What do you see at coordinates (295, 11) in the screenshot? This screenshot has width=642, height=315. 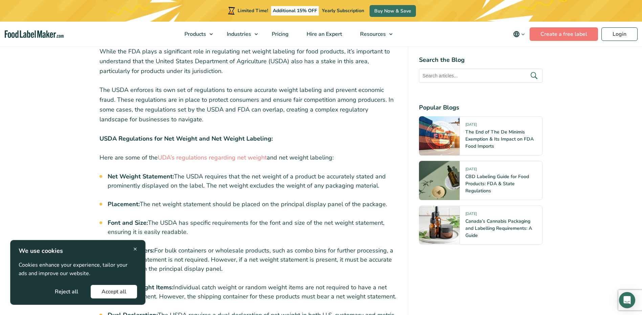 I see `span: Additional 15% OFF` at bounding box center [295, 11].